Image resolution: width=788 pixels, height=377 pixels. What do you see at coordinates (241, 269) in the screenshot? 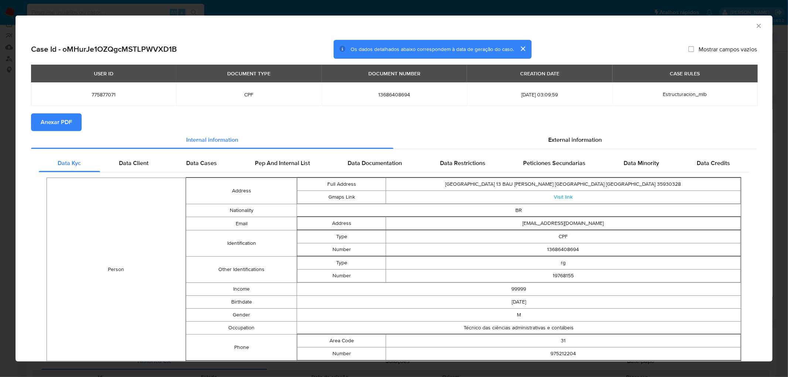
I see `td: Other Identifications` at bounding box center [241, 269].